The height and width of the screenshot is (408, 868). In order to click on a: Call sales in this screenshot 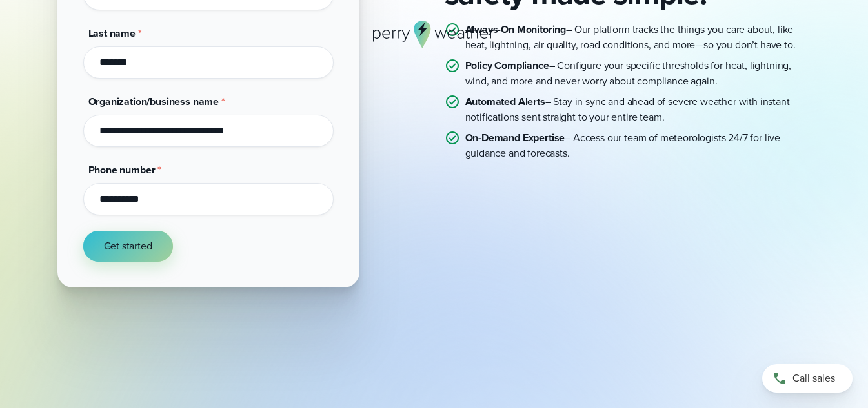, I will do `click(807, 379)`.